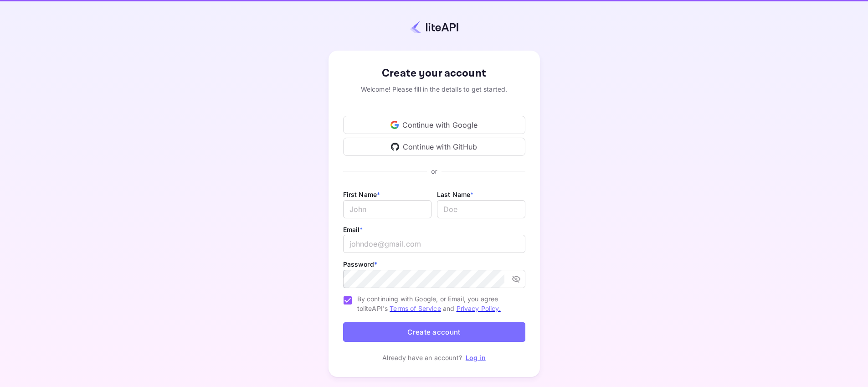  What do you see at coordinates (362, 194) in the screenshot?
I see `label: First Name` at bounding box center [362, 194].